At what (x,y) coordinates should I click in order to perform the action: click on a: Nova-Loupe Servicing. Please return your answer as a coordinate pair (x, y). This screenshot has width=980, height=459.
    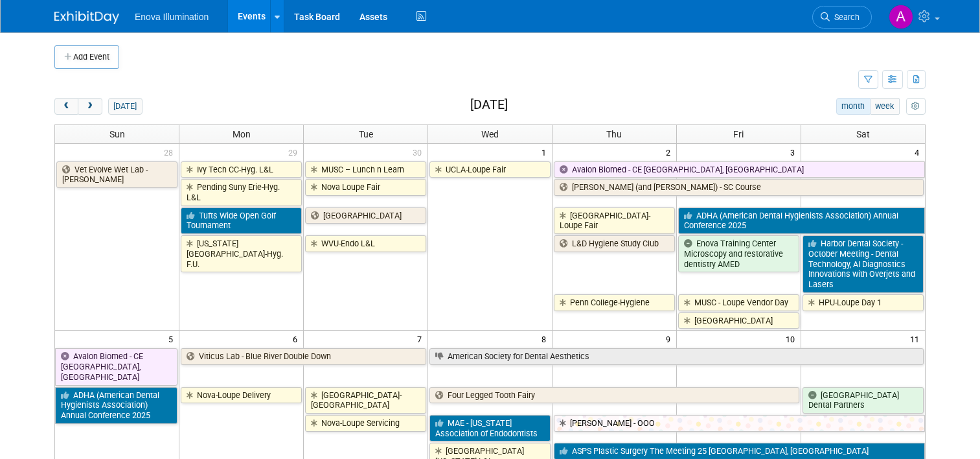
    Looking at the image, I should click on (365, 423).